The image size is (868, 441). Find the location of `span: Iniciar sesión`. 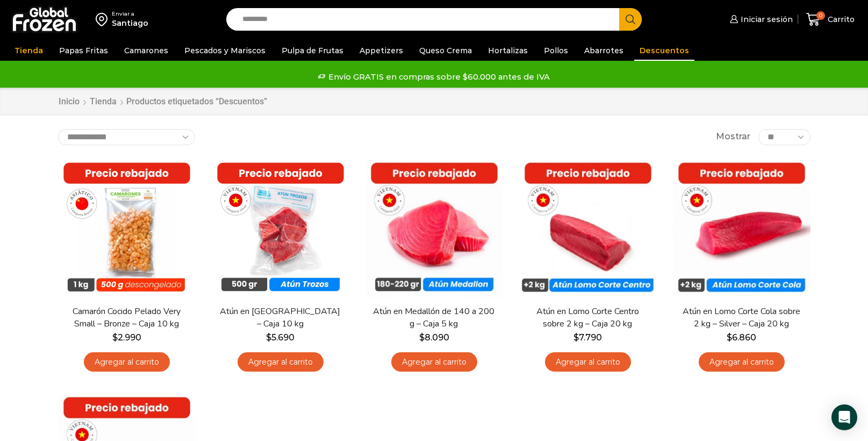

span: Iniciar sesión is located at coordinates (765, 19).